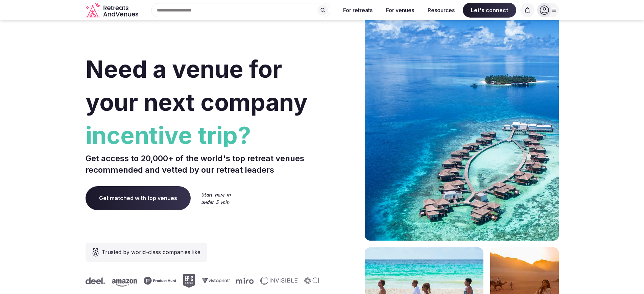  Describe the element at coordinates (441, 10) in the screenshot. I see `button: Resources` at that location.